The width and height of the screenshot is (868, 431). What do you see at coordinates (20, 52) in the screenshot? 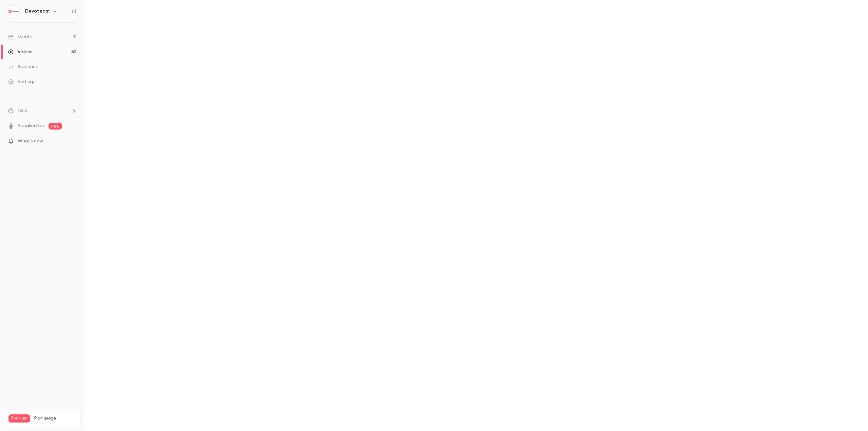
I see `div: Videos` at bounding box center [20, 52].